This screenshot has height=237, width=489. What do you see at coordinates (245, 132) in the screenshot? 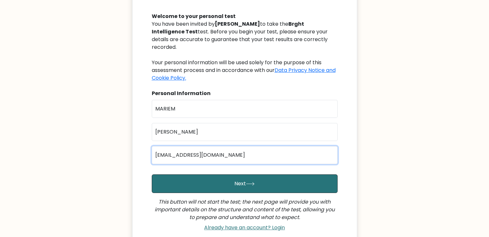
I see `input: Last name` at bounding box center [245, 132].